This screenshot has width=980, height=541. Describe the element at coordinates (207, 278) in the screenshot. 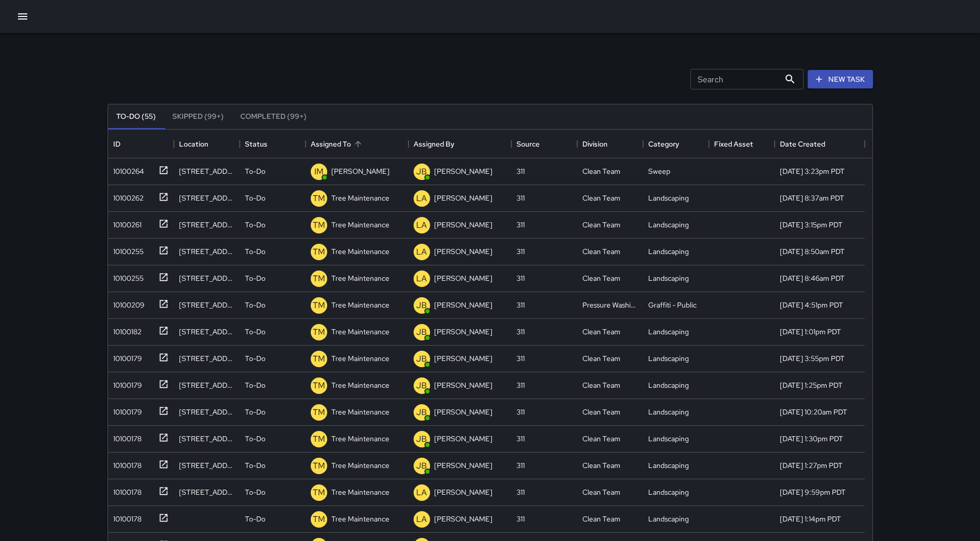

I see `div: 1670 Market Street` at that location.